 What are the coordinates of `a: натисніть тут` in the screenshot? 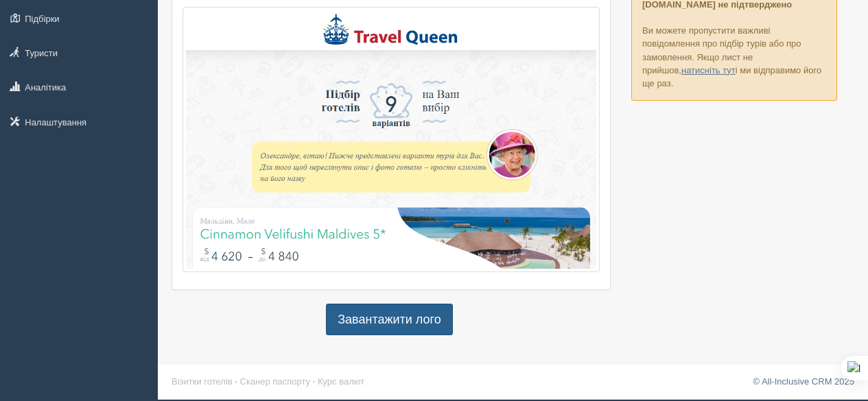 It's located at (708, 70).